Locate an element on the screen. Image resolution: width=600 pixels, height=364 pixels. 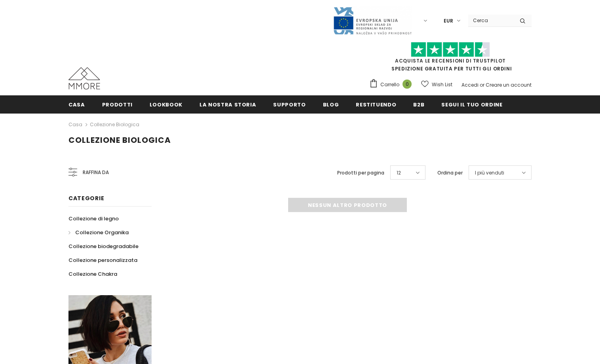
a: B2B is located at coordinates (419, 104).